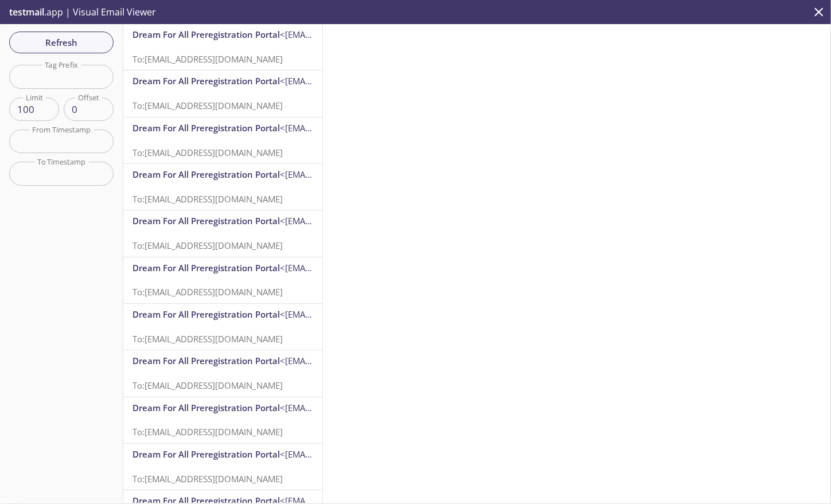  Describe the element at coordinates (61, 43) in the screenshot. I see `span: Refresh` at that location.